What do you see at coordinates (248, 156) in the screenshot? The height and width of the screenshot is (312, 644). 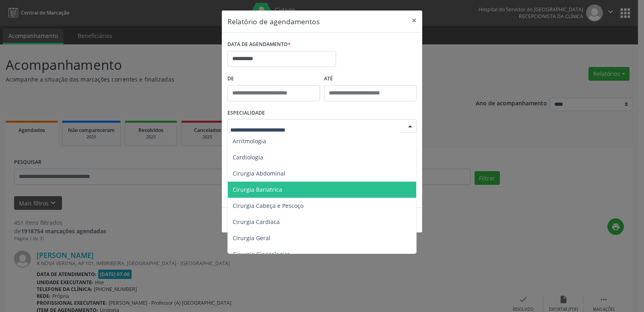 I see `span: Cardiologia` at bounding box center [248, 156].